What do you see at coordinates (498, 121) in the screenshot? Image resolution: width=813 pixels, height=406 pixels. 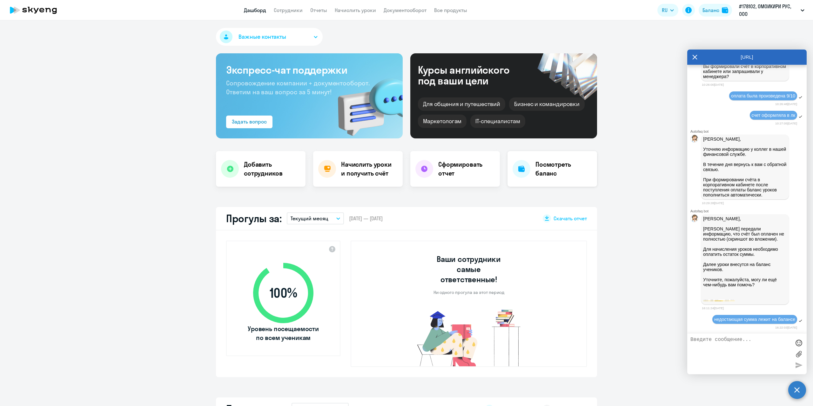 I see `div: IT-специалистам` at bounding box center [498, 121].